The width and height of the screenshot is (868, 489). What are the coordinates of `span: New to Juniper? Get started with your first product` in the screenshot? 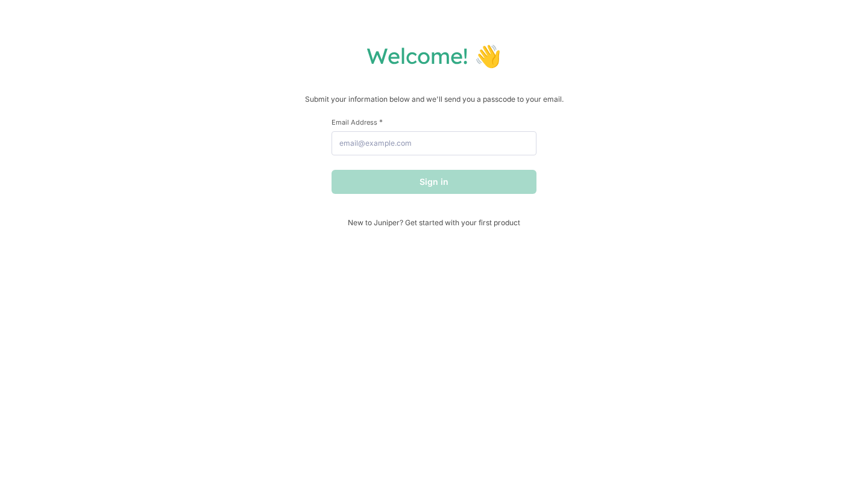 It's located at (434, 222).